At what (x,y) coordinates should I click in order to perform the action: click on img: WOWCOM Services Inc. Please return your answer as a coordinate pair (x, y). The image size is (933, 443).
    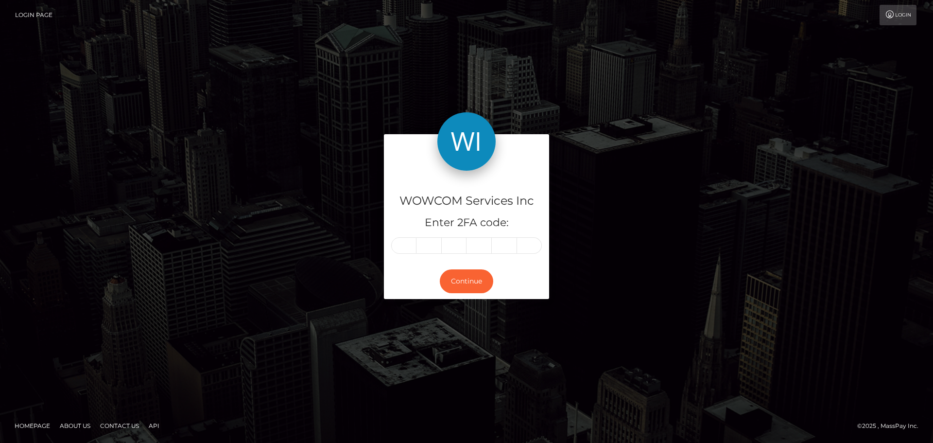
    Looking at the image, I should click on (467, 141).